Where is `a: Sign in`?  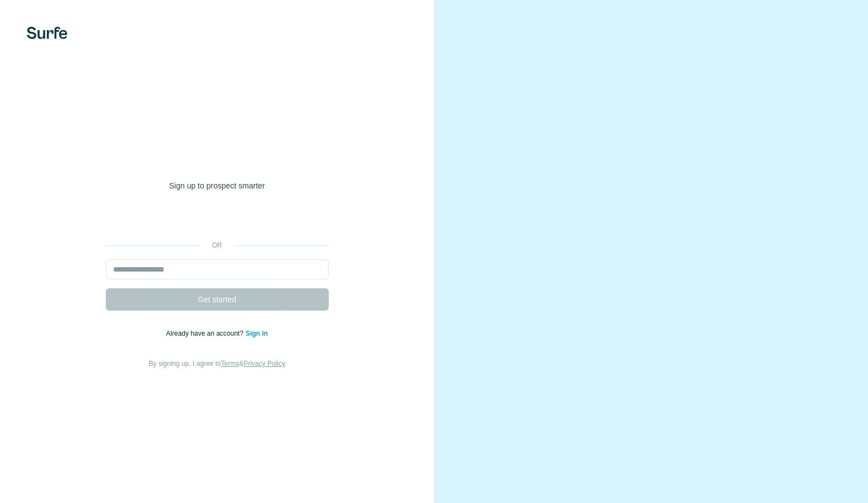 a: Sign in is located at coordinates (257, 333).